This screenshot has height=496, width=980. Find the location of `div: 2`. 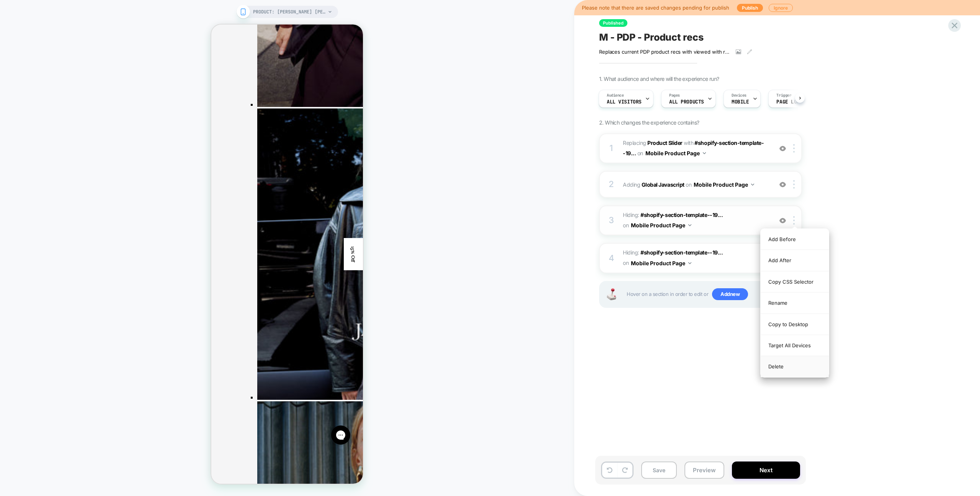

div: 2 is located at coordinates (612, 184).